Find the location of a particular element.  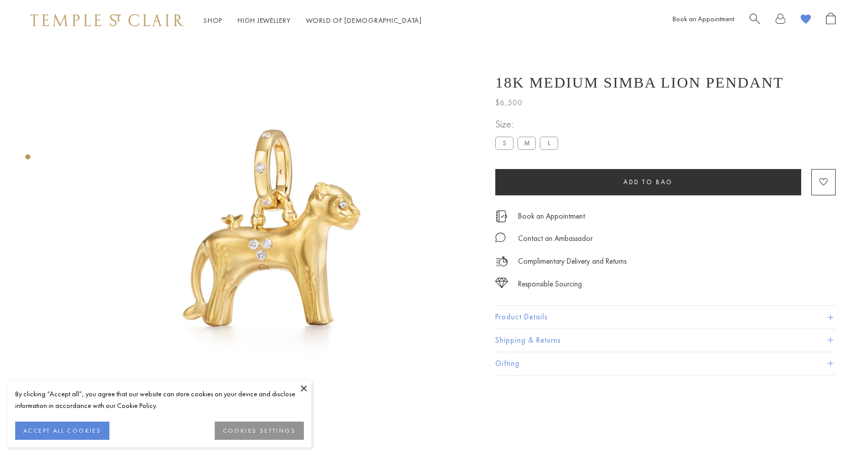

img: icon_sourcing.svg is located at coordinates (501, 283).